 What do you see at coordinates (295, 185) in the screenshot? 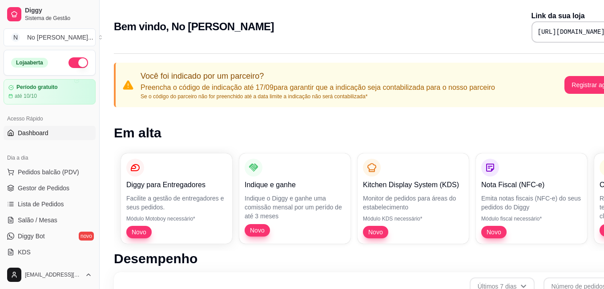
I see `p: Indique e ganhe` at bounding box center [295, 185].